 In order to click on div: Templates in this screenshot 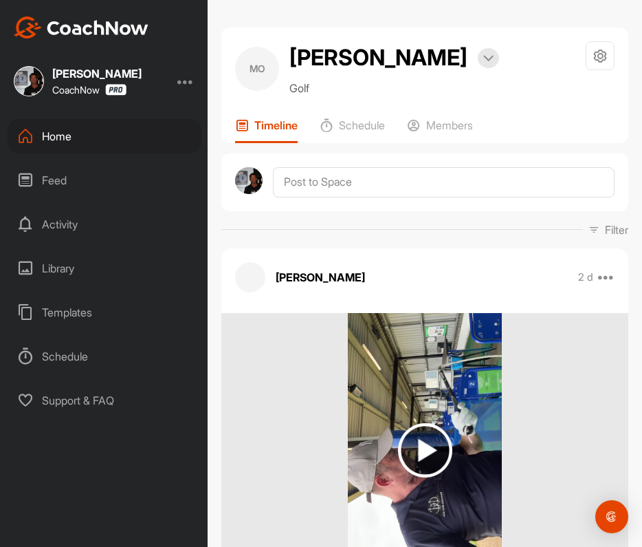, I will do `click(105, 312)`.